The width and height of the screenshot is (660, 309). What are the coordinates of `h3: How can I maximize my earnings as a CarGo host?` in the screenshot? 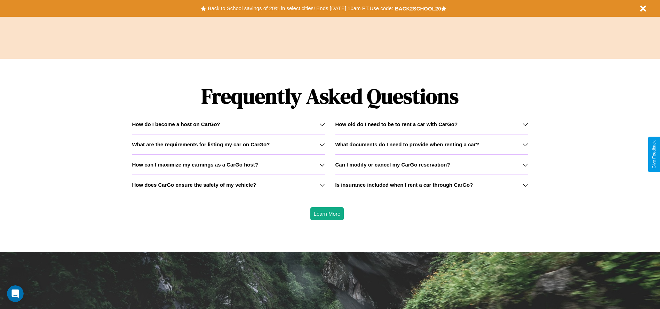 It's located at (195, 164).